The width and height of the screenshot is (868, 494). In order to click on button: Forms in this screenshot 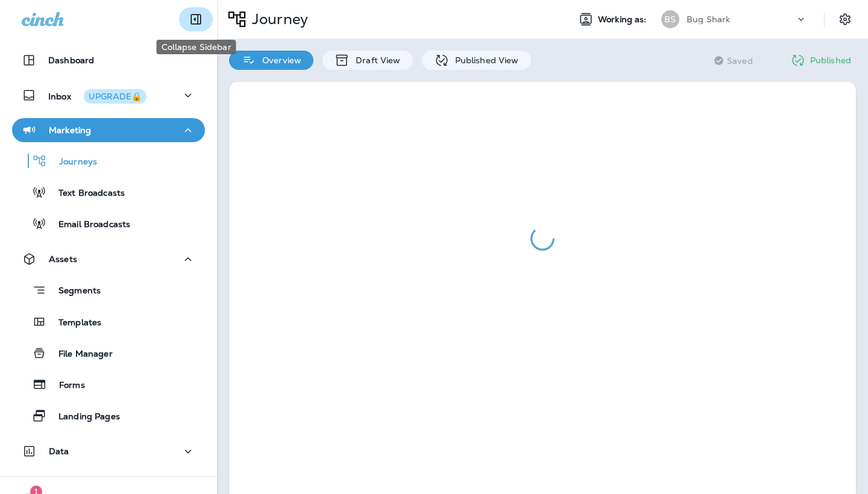, I will do `click(108, 384)`.